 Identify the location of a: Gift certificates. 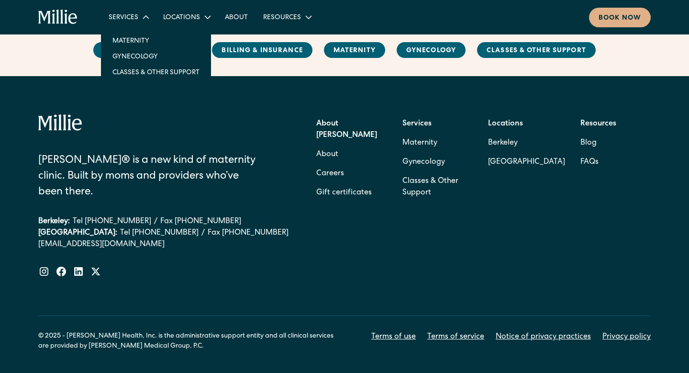
(344, 193).